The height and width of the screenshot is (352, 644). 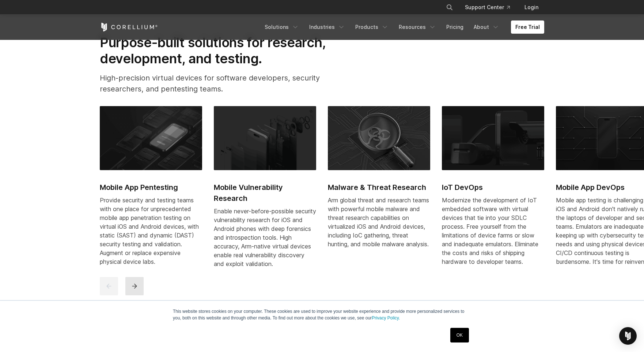 What do you see at coordinates (487, 27) in the screenshot?
I see `a: About` at bounding box center [487, 27].